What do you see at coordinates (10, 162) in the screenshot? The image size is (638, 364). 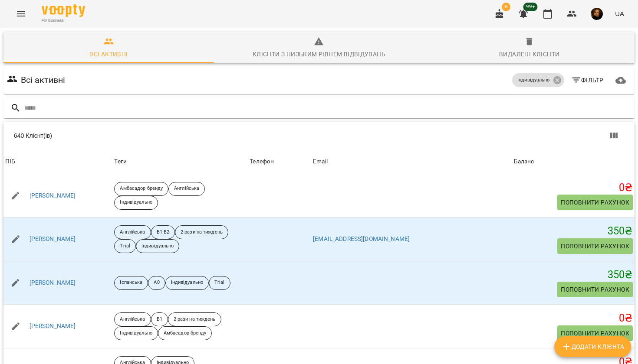 I see `div: ПІБ` at bounding box center [10, 162].